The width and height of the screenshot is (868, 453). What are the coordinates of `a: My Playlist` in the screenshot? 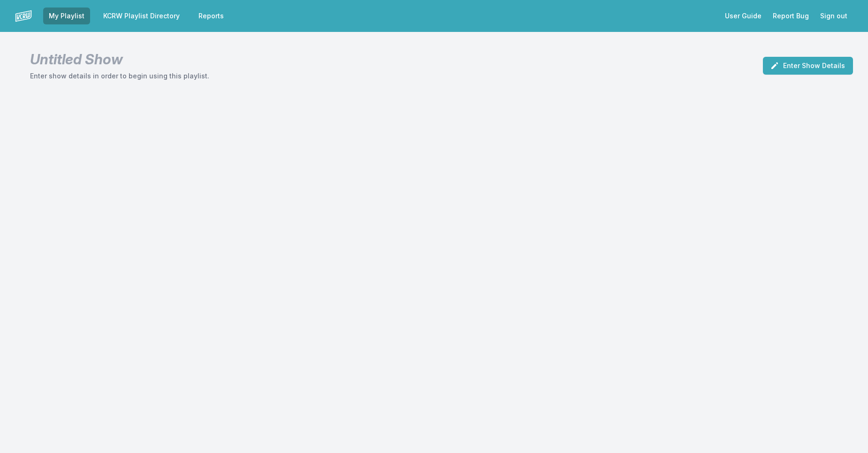 It's located at (66, 16).